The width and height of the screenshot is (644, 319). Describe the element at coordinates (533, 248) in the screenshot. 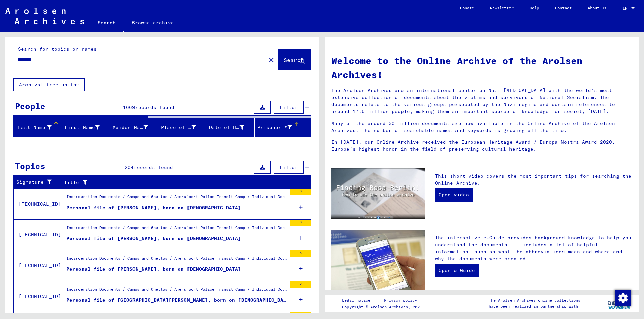

I see `p: The interactive e-Guide provides background knowledge to help you understand the documents. It in...` at that location.